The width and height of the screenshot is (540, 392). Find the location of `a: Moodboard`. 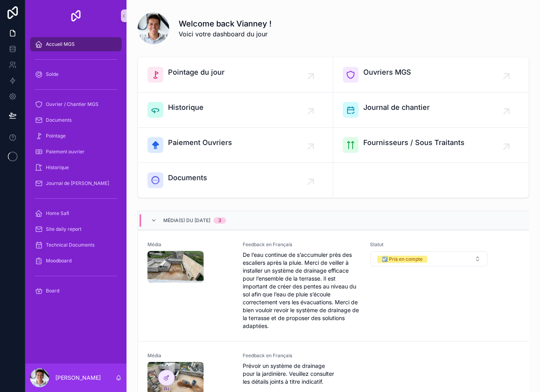

a: Moodboard is located at coordinates (76, 260).